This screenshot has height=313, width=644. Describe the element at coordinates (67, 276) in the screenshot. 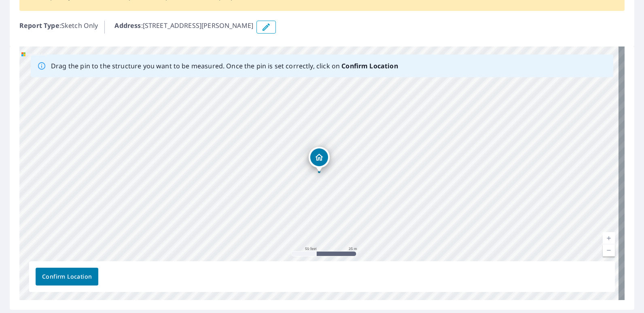

I see `button: Confirm Location` at that location.